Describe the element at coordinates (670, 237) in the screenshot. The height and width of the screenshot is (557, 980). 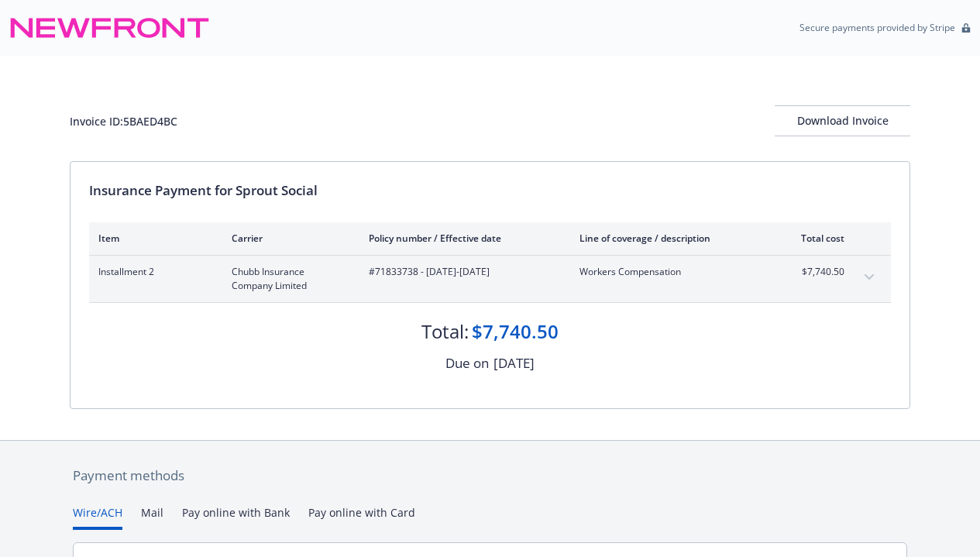
I see `div: Line of coverage / description` at that location.